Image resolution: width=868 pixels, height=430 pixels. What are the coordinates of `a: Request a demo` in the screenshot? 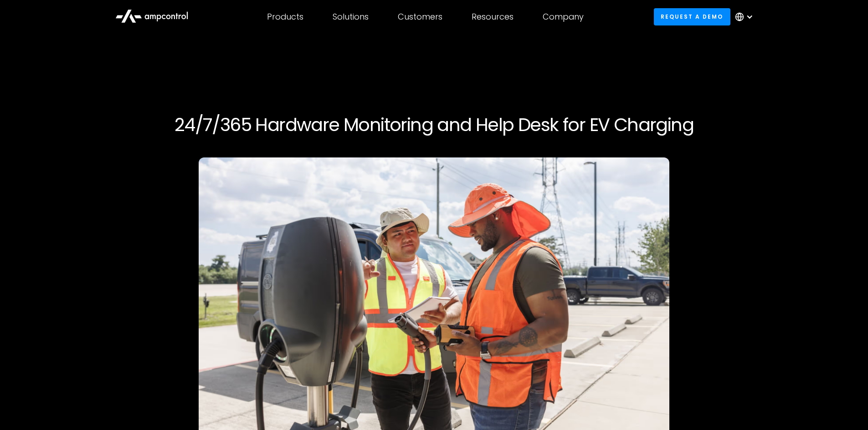 It's located at (692, 16).